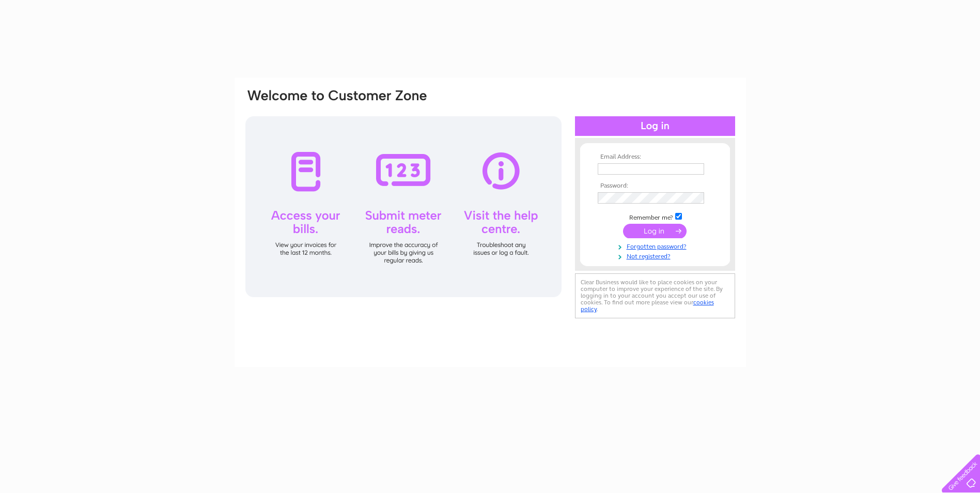  What do you see at coordinates (655, 296) in the screenshot?
I see `div: Clear Business would like to place cookies on your computer to improve your experience of the sit...` at bounding box center [655, 296].